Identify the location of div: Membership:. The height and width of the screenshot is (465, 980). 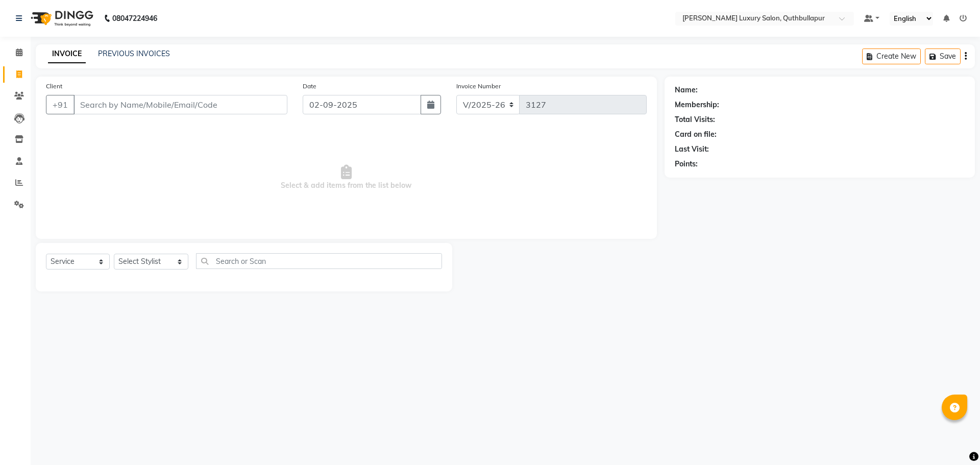
(697, 104).